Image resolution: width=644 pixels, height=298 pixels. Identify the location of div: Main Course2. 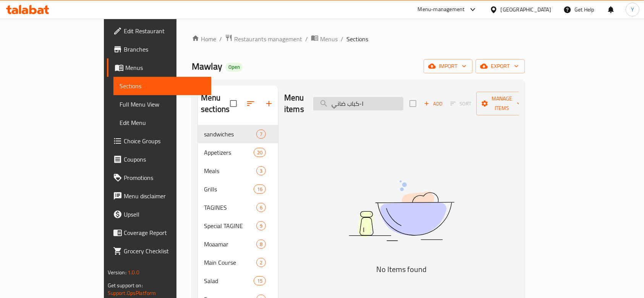
(238, 262).